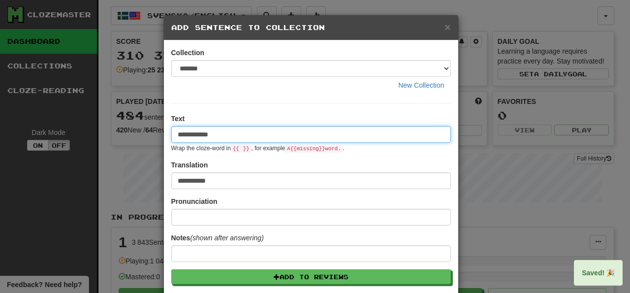 Image resolution: width=630 pixels, height=293 pixels. What do you see at coordinates (311, 28) in the screenshot?
I see `h5: Add Sentence to Collection` at bounding box center [311, 28].